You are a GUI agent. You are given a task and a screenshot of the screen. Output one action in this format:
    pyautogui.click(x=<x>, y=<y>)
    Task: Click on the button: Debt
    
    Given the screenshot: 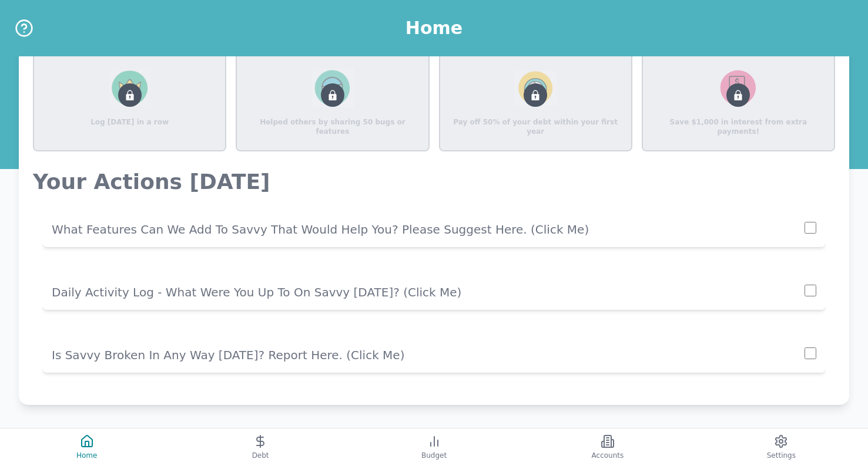 What is the action you would take?
    pyautogui.click(x=260, y=448)
    